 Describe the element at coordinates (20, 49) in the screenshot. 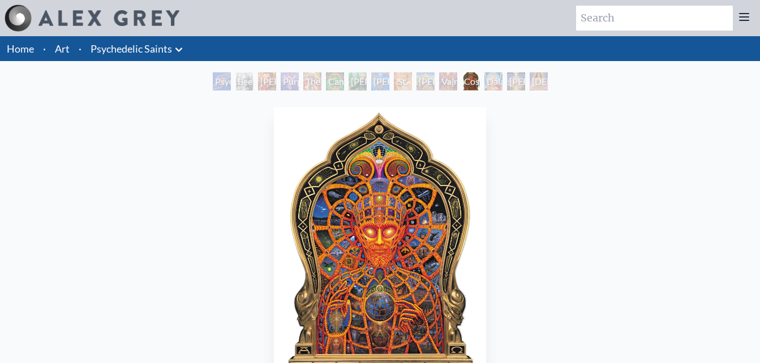

I see `a: Home` at that location.